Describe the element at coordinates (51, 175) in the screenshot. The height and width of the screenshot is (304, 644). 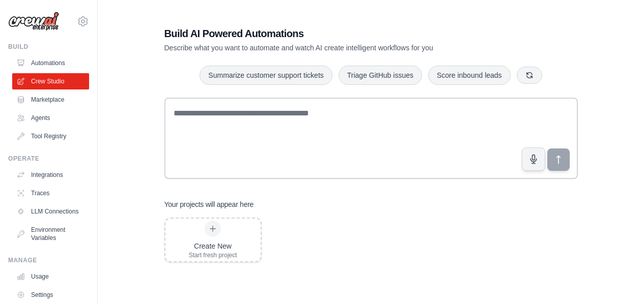
I see `a: Integrations` at that location.